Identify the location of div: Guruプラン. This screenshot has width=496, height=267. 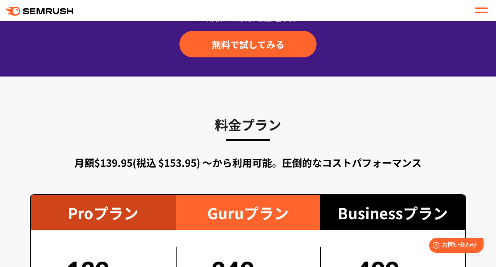
(248, 212).